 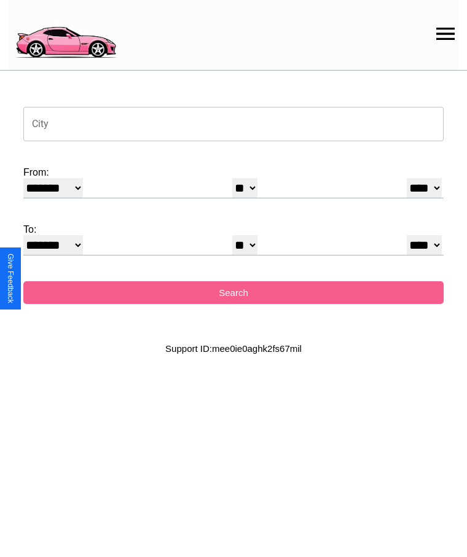 I want to click on img: logo, so click(x=65, y=34).